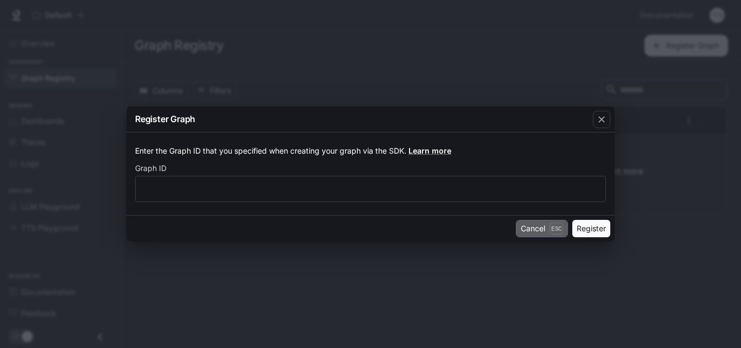 The width and height of the screenshot is (741, 348). Describe the element at coordinates (556, 228) in the screenshot. I see `p: Esc` at that location.